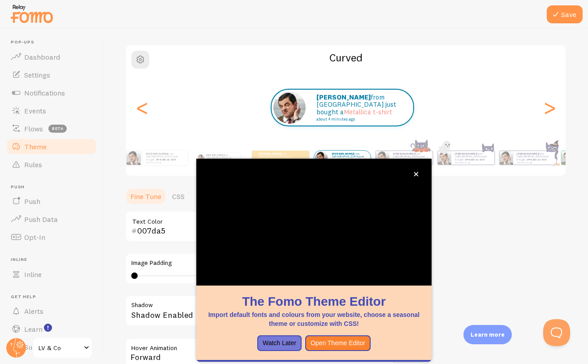 The height and width of the screenshot is (364, 588). What do you see at coordinates (178, 197) in the screenshot?
I see `a: CSS` at bounding box center [178, 197].